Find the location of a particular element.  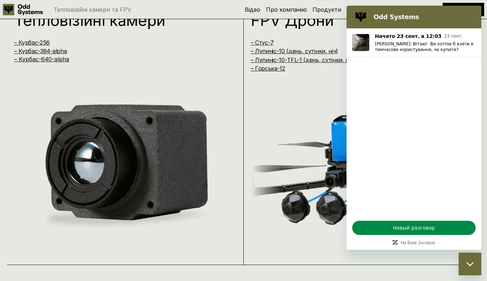

a: – Лупиніс-10 (день, сутінки, ніч) is located at coordinates (294, 51).